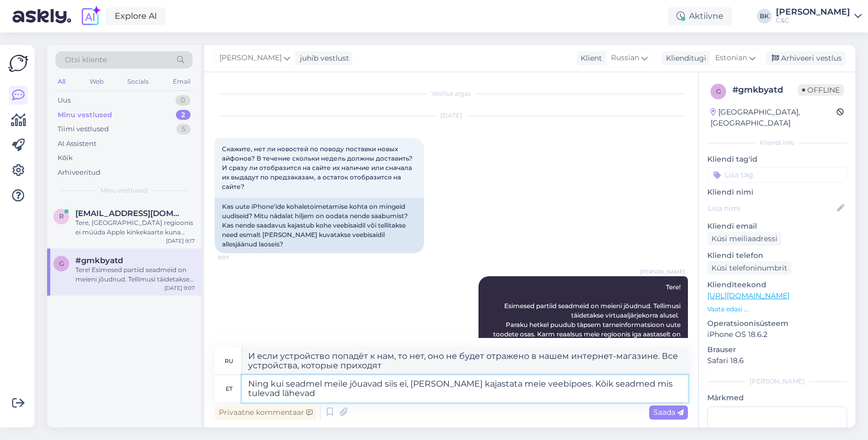 The width and height of the screenshot is (868, 440). I want to click on span: rozerkelk@gmail.com, so click(129, 213).